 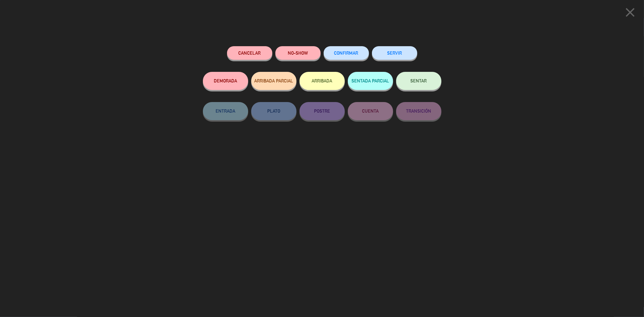 I want to click on button: POSTRE, so click(x=322, y=111).